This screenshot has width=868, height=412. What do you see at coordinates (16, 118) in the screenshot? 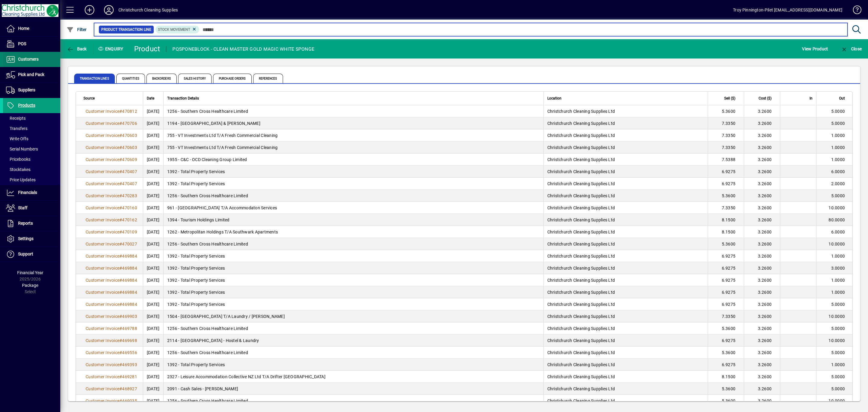
I see `span: Receipts` at bounding box center [16, 118].